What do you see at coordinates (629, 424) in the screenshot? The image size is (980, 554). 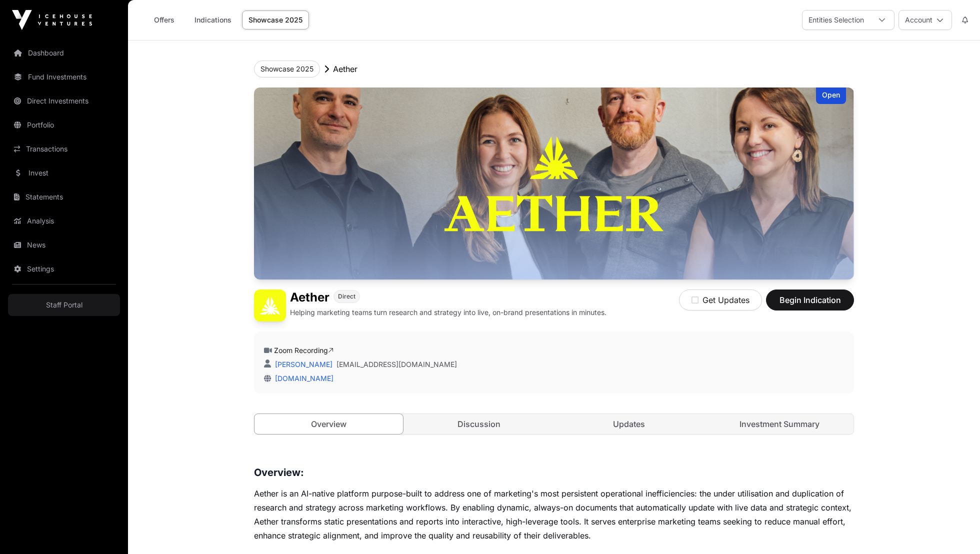 I see `a: Updates` at bounding box center [629, 424].